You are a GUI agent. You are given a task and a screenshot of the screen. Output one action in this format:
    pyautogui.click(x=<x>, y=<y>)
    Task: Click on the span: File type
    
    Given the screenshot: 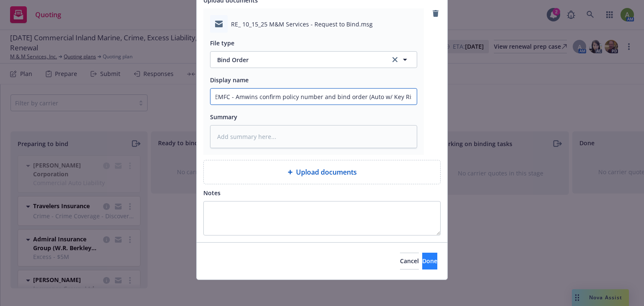 What is the action you would take?
    pyautogui.click(x=222, y=43)
    